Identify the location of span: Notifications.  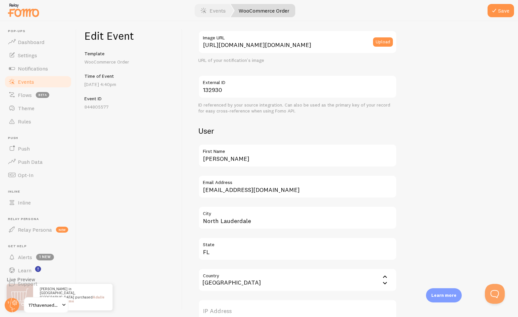
(33, 69).